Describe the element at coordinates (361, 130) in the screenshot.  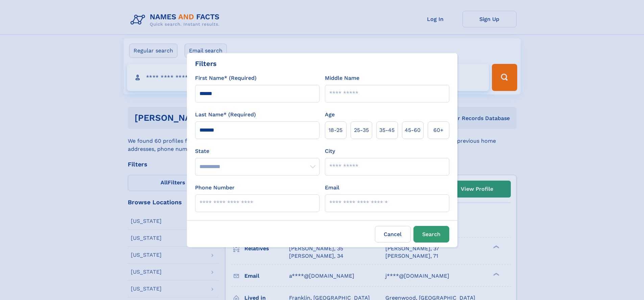
I see `span: 25‑35` at that location.